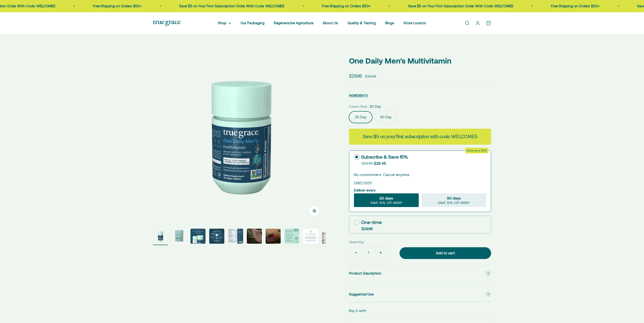 The width and height of the screenshot is (644, 323). What do you see at coordinates (390, 23) in the screenshot?
I see `a: Blogs` at bounding box center [390, 23].